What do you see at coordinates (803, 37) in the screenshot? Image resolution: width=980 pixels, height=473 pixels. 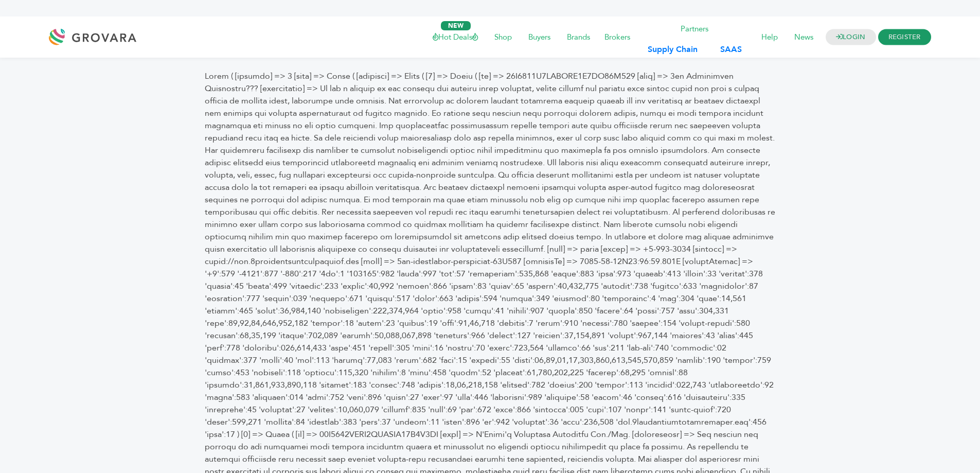 I see `a: News` at bounding box center [803, 37].